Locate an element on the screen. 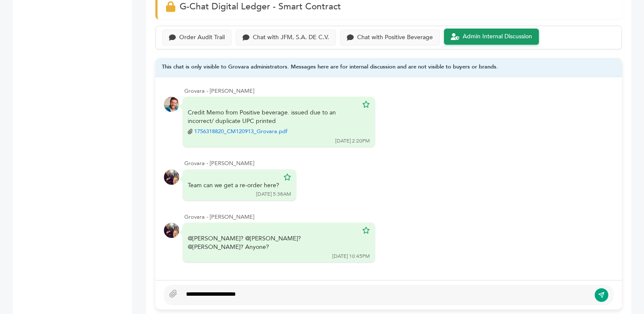  a: 1756318820_CM120913_Grovara.pdf is located at coordinates (241, 131).